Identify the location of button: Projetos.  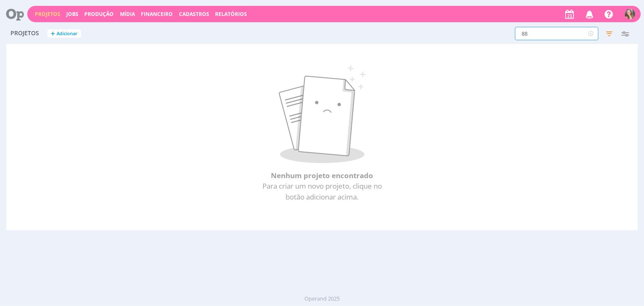
(47, 14).